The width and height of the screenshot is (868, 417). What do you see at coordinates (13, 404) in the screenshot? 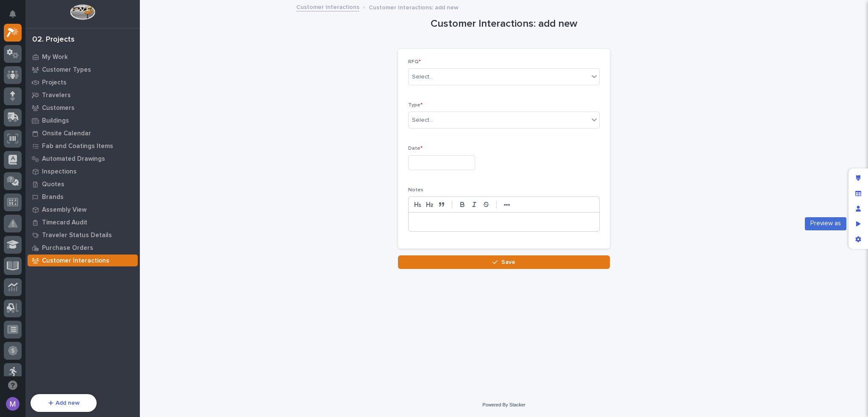
I see `button: users-avatar` at bounding box center [13, 404].